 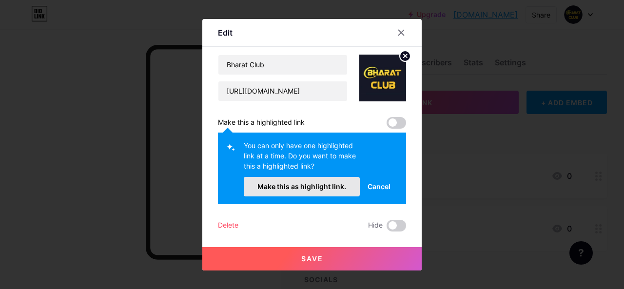 I want to click on div: Make this a highlighted link, so click(x=261, y=123).